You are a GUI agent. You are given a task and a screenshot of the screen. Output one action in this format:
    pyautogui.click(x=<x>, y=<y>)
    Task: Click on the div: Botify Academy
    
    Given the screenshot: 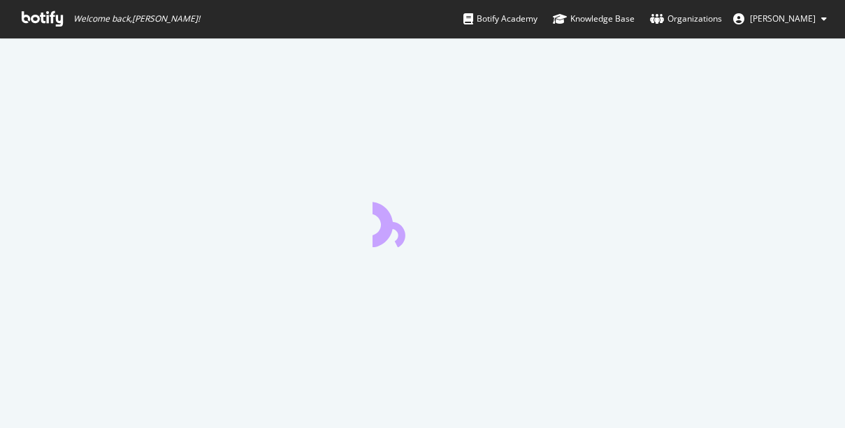 What is the action you would take?
    pyautogui.click(x=500, y=19)
    